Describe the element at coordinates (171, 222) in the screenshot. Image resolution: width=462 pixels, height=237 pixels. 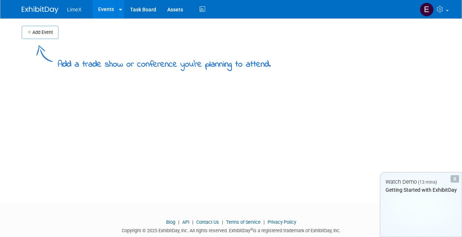
I see `a: Blog` at that location.